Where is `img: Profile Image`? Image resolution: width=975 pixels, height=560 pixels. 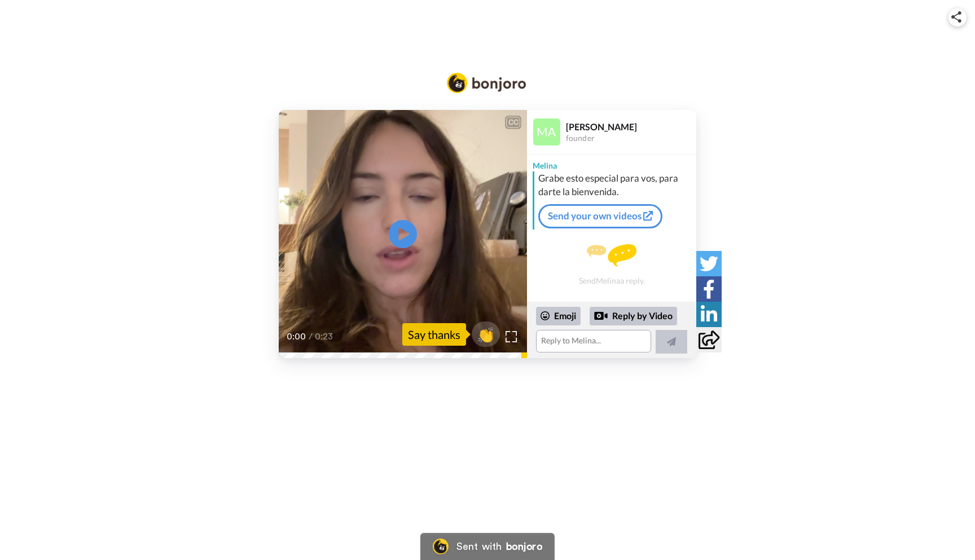 img: Profile Image is located at coordinates (546, 132).